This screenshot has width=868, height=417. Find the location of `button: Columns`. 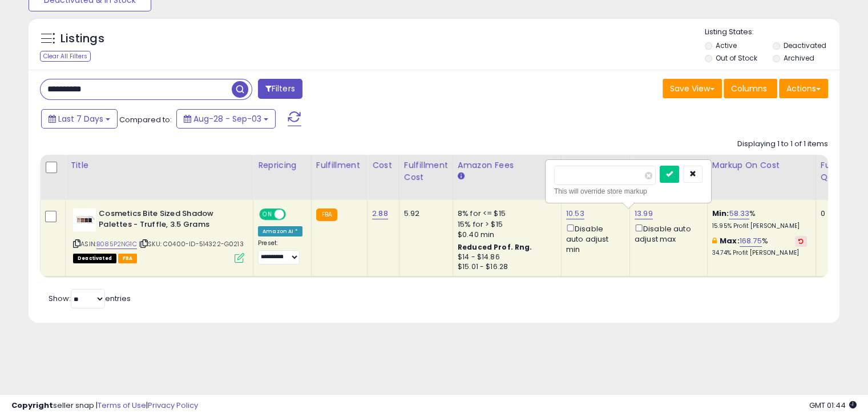

button: Columns is located at coordinates (751, 89).